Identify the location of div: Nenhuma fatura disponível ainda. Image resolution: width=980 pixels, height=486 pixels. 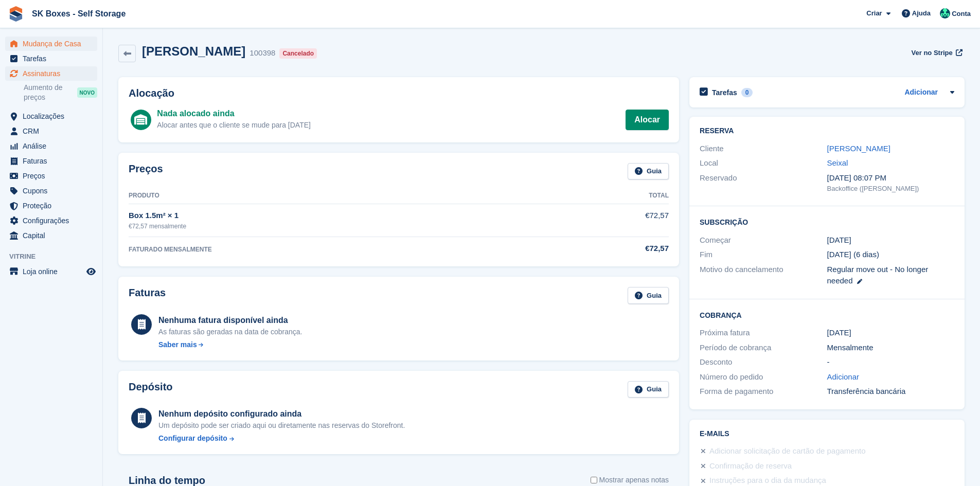
(230, 321).